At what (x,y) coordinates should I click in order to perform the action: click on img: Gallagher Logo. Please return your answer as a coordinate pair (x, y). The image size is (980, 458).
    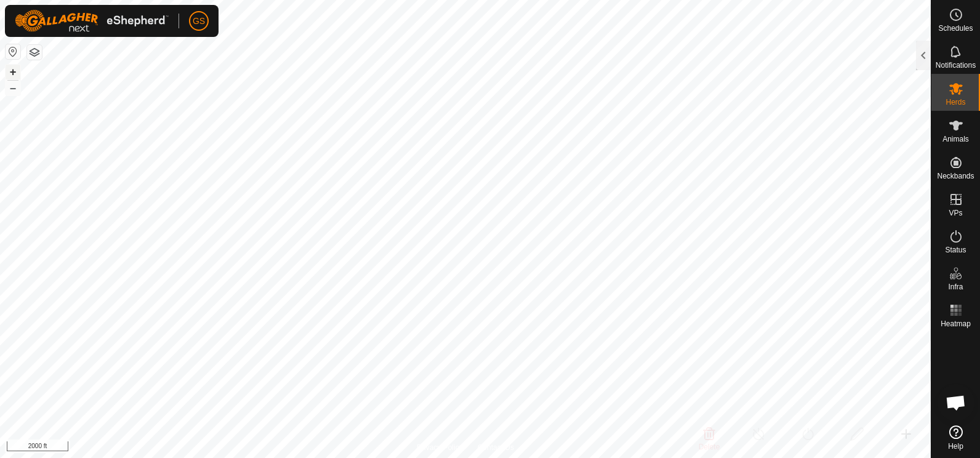
    Looking at the image, I should click on (92, 21).